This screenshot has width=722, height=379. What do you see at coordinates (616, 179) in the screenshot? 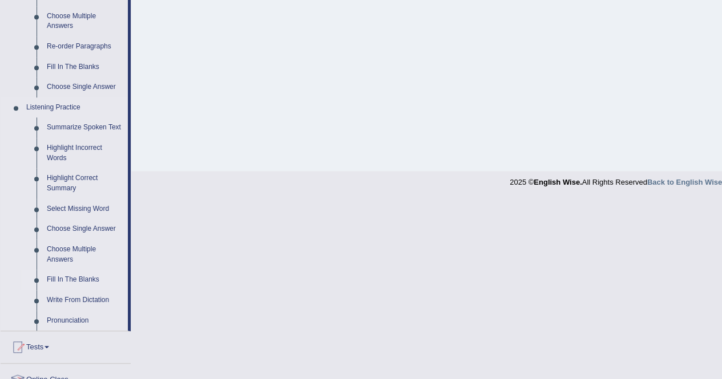
I see `div: 2025 © All Rights Reserved` at bounding box center [616, 179].